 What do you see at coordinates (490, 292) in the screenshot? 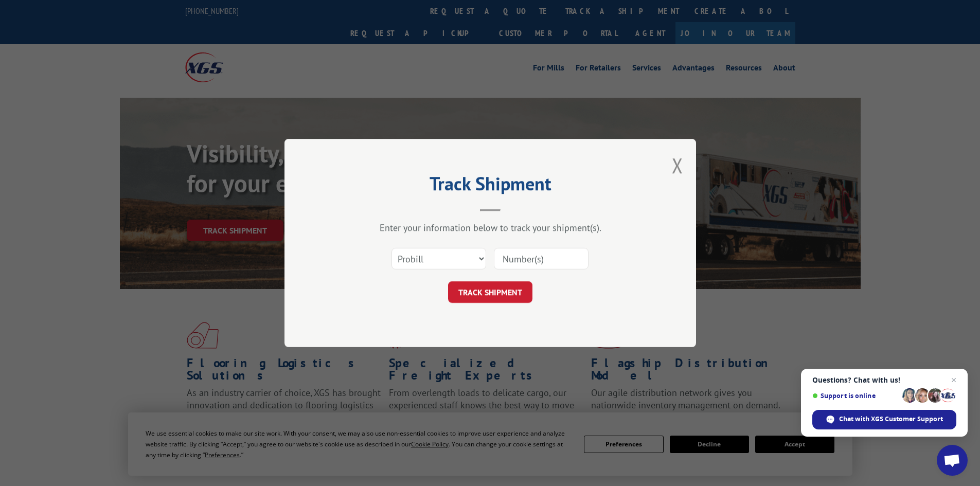
I see `button: TRACK SHIPMENT` at bounding box center [490, 292].